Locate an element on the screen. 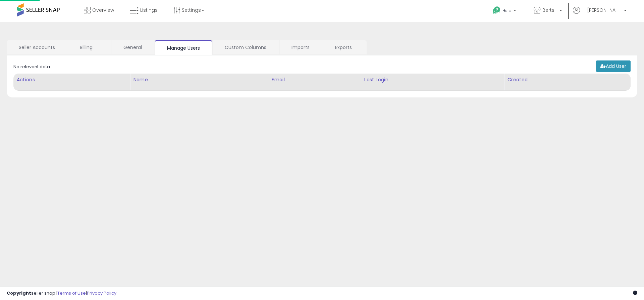  div: seller snap | | is located at coordinates (61, 293).